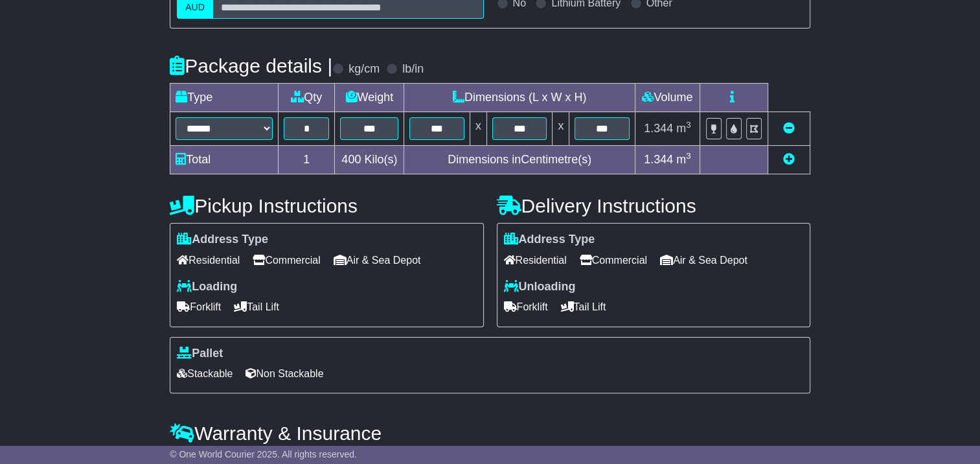  What do you see at coordinates (540, 287) in the screenshot?
I see `label: Unloading` at bounding box center [540, 287].